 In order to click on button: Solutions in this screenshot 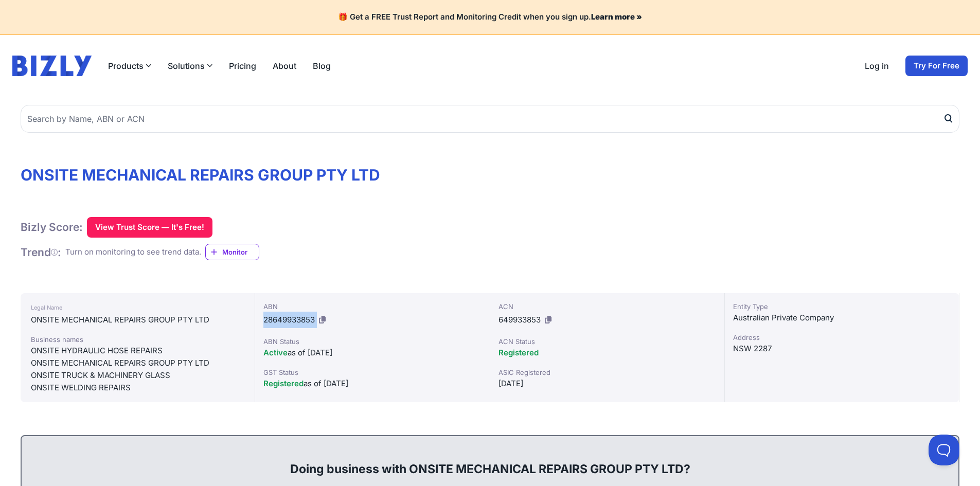, I will do `click(190, 66)`.